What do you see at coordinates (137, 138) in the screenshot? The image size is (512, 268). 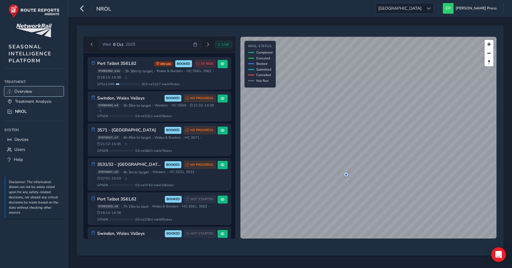 I see `span: 4h 45m to target` at bounding box center [137, 138].